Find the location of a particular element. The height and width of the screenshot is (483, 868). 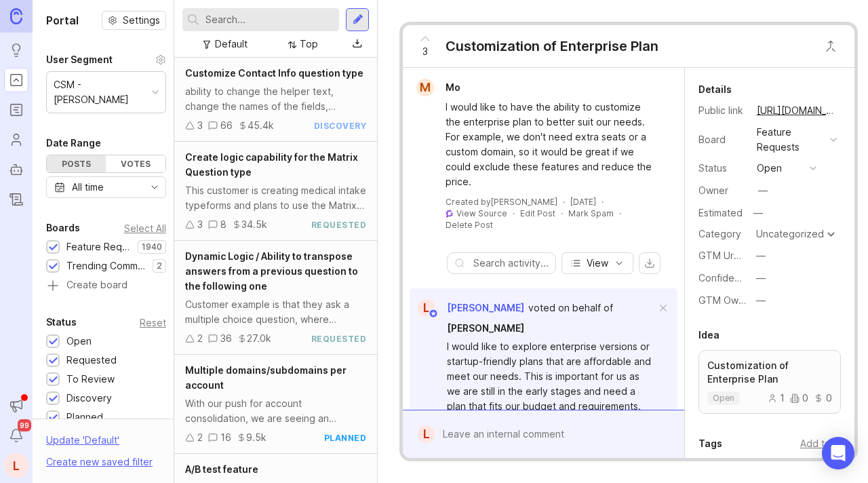

a: View Source is located at coordinates (482, 213).